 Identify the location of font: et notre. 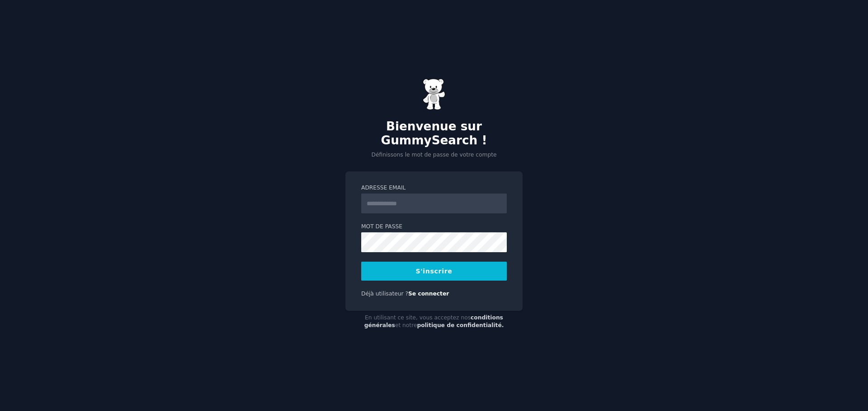
(406, 325).